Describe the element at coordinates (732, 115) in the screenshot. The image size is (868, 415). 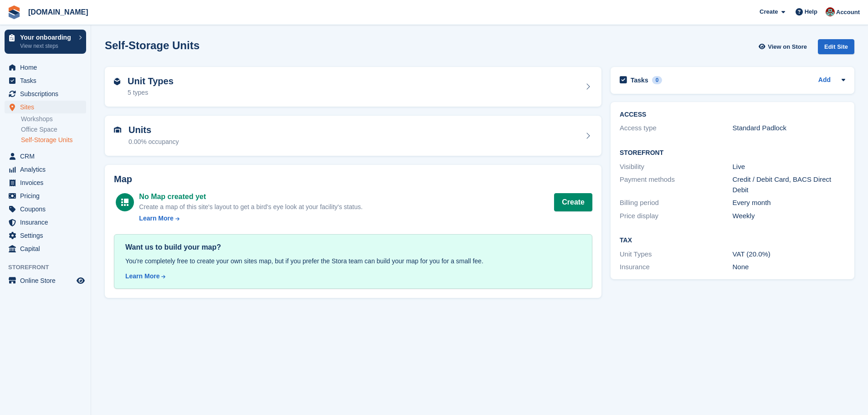
I see `h2: ACCESS` at that location.